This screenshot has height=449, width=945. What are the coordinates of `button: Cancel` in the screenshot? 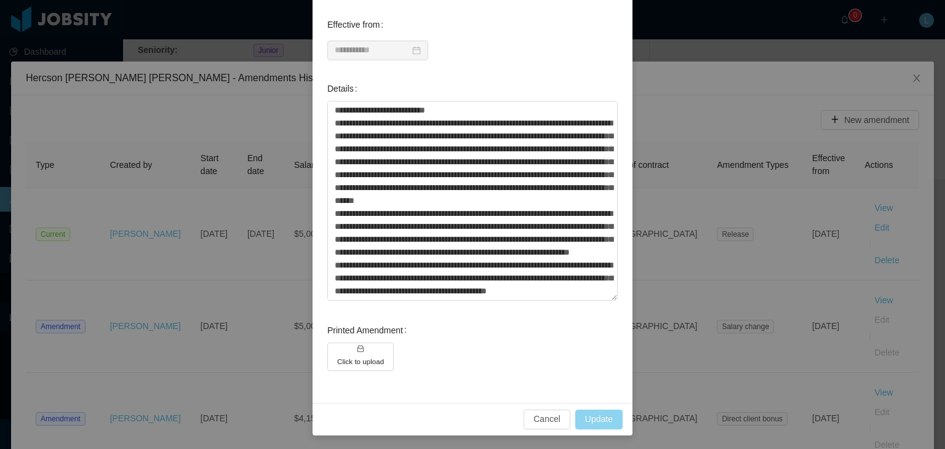 It's located at (547, 420).